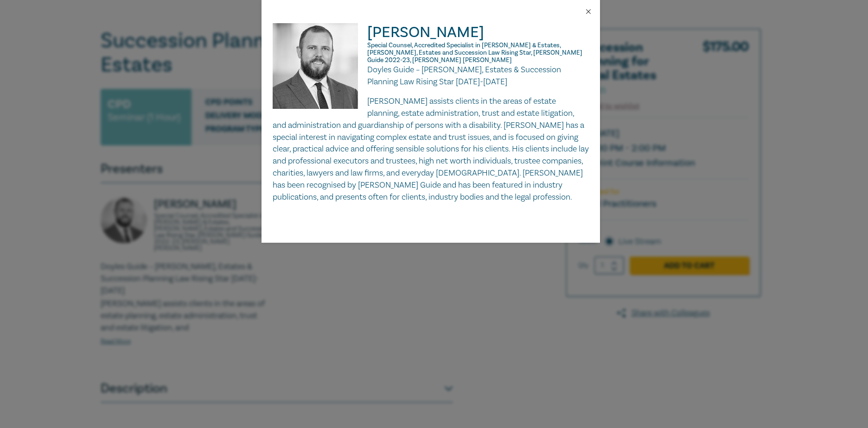 The height and width of the screenshot is (428, 868). What do you see at coordinates (588, 12) in the screenshot?
I see `button: Close` at bounding box center [588, 12].